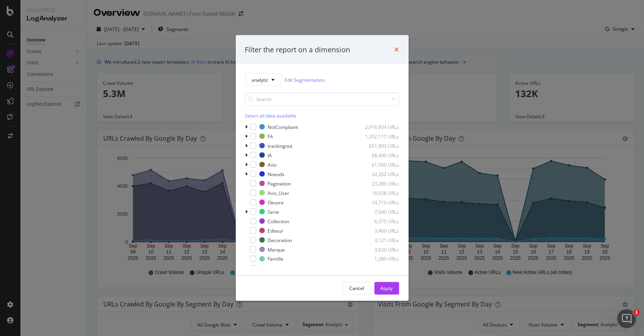 The width and height of the screenshot is (644, 336). What do you see at coordinates (279, 221) in the screenshot?
I see `div: Collection` at bounding box center [279, 221].